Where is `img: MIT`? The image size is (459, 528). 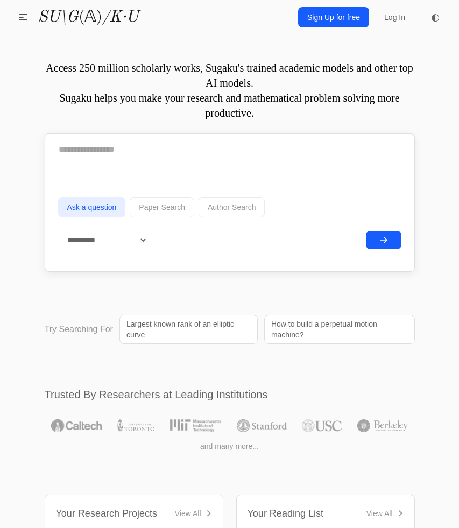
img: MIT is located at coordinates (195, 426).